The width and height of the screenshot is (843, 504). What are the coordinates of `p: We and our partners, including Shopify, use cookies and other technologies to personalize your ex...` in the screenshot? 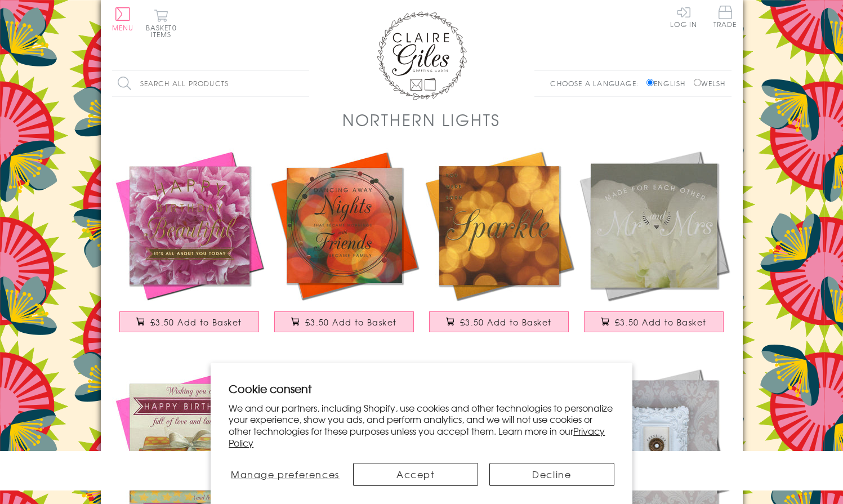 It's located at (422, 425).